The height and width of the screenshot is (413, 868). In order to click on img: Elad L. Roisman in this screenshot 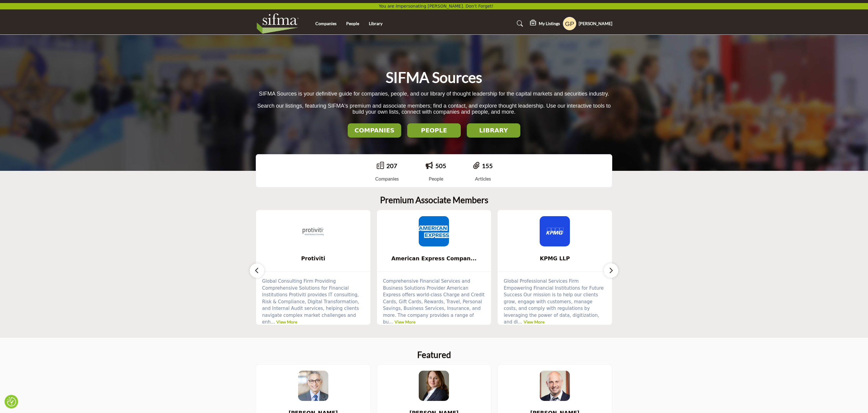, I will do `click(555, 386)`.